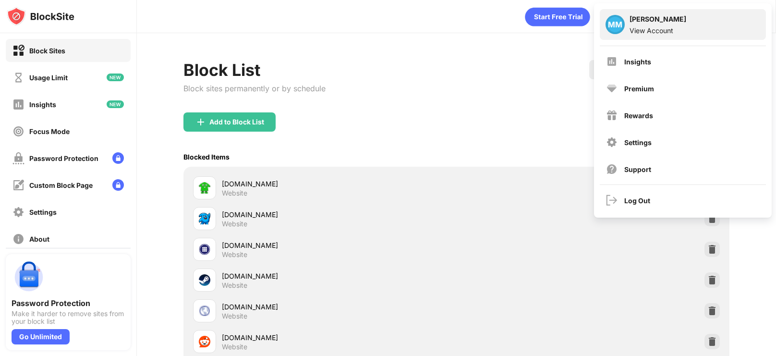 Image resolution: width=776 pixels, height=356 pixels. Describe the element at coordinates (639, 88) in the screenshot. I see `div: Premium` at that location.